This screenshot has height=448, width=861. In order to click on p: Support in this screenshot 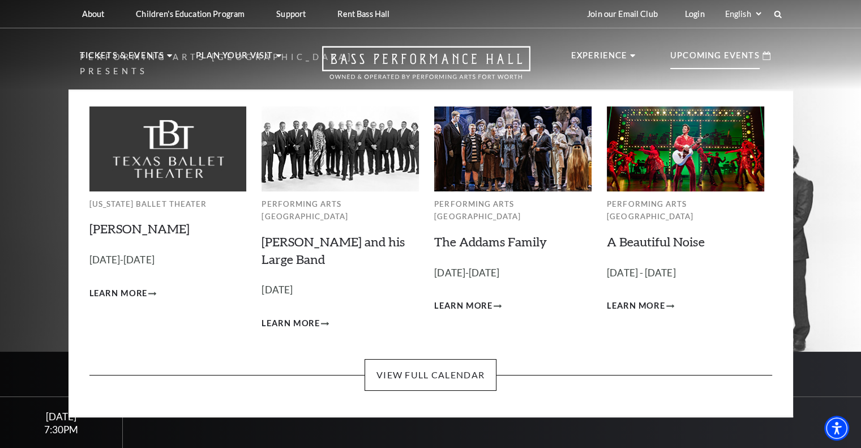, I will do `click(291, 14)`.